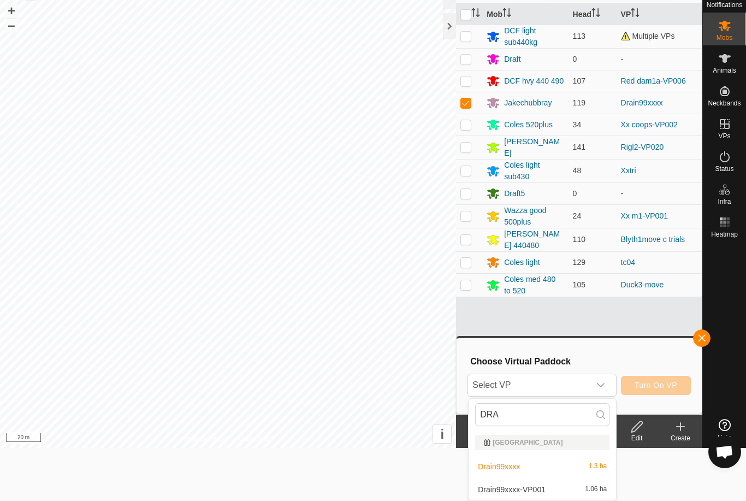 The image size is (746, 501). Describe the element at coordinates (724, 234) in the screenshot. I see `span: Heatmap` at that location.